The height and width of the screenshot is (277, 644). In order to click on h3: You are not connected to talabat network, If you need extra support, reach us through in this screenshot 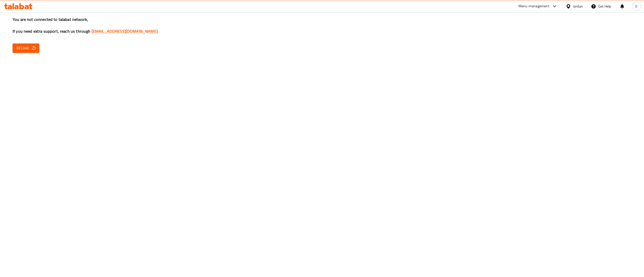, I will do `click(322, 25)`.